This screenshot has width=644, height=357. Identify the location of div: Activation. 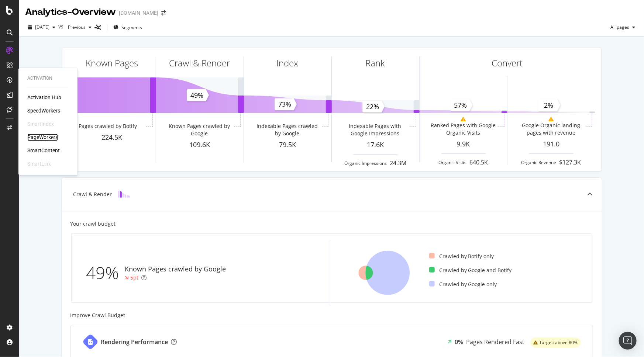
(48, 79).